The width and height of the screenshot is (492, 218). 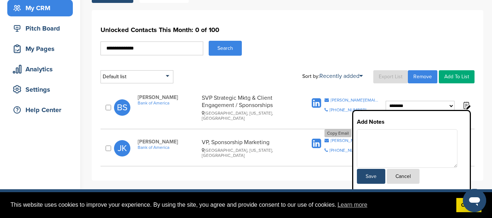 I want to click on div: Copy Email, so click(x=338, y=133).